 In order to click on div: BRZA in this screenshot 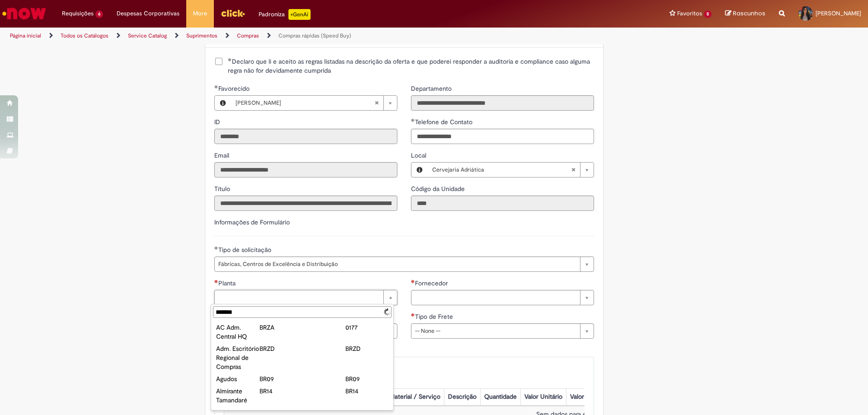, I will do `click(280, 328)`.